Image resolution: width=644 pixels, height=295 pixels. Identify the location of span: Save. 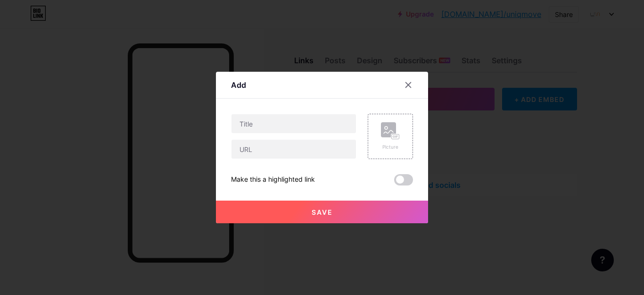
(322, 212).